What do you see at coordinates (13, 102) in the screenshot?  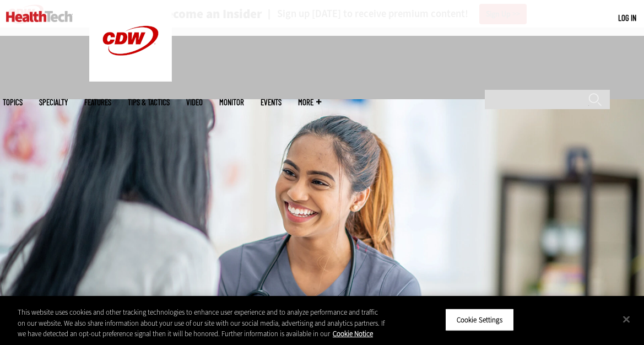 I see `span: Topics` at bounding box center [13, 102].